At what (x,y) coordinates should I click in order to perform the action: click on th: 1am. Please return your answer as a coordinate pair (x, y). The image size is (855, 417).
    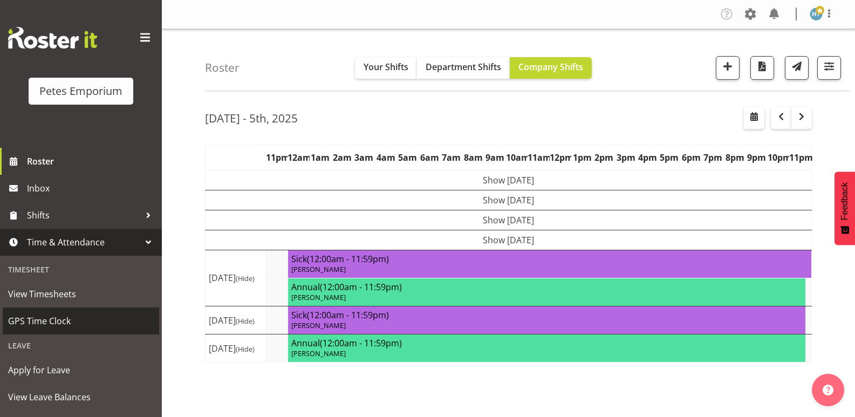
    Looking at the image, I should click on (320, 158).